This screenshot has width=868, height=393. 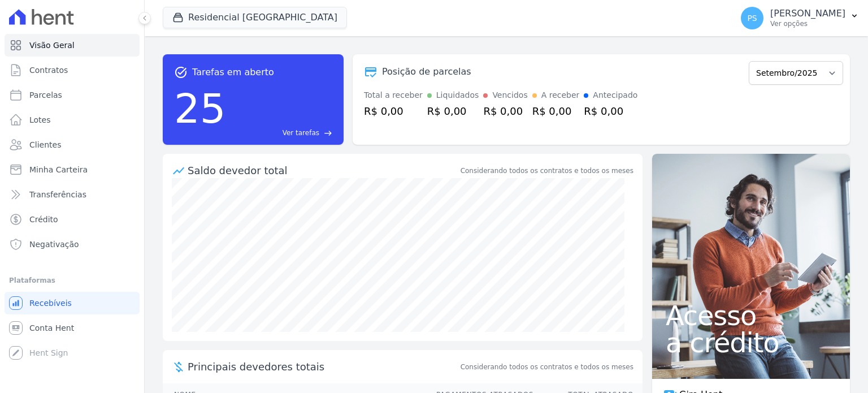 I want to click on a: Ver tarefas east, so click(x=281, y=133).